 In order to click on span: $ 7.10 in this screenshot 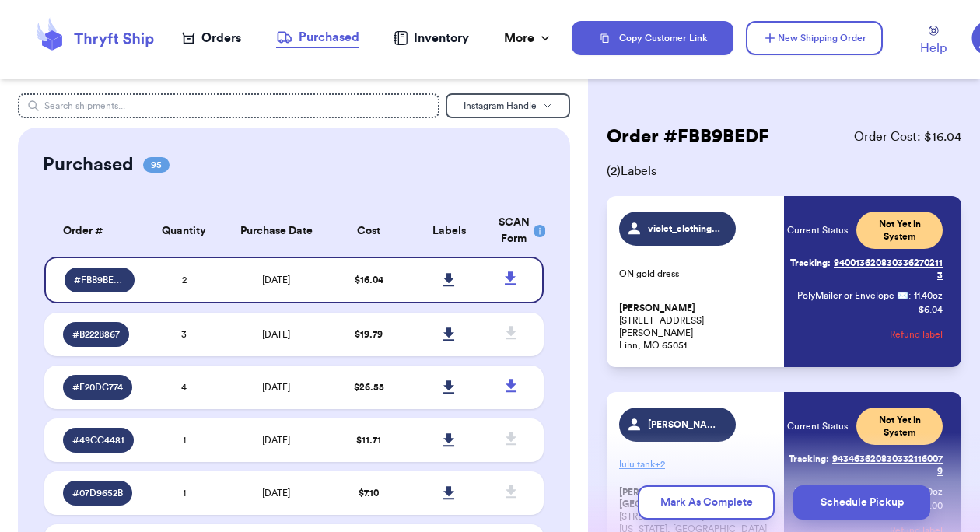, I will do `click(368, 492)`.